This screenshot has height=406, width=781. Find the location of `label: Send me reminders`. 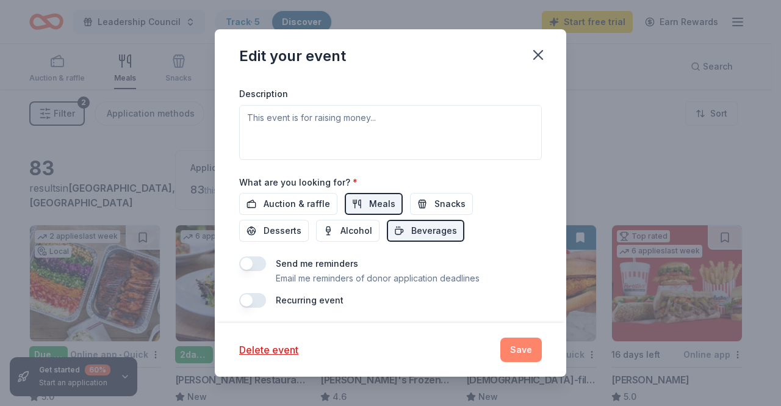

label: Send me reminders is located at coordinates (317, 263).